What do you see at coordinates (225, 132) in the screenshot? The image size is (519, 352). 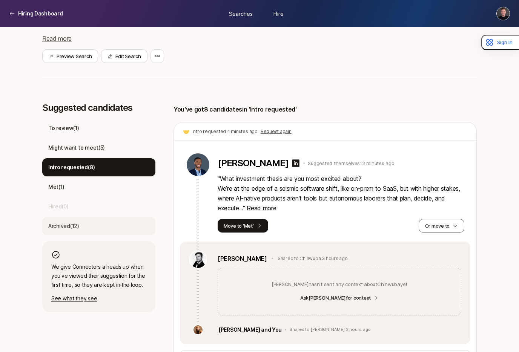 I see `p: Intro requested 4 minutes ago` at bounding box center [225, 132].